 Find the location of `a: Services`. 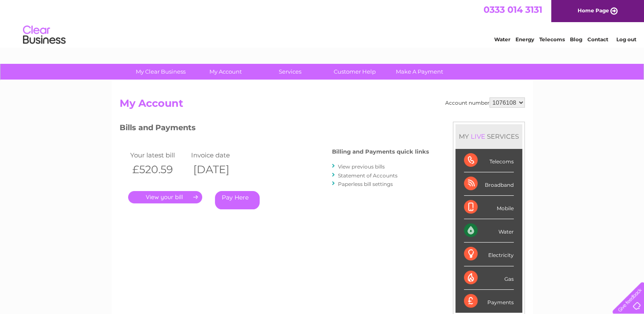

a: Services is located at coordinates (290, 71).